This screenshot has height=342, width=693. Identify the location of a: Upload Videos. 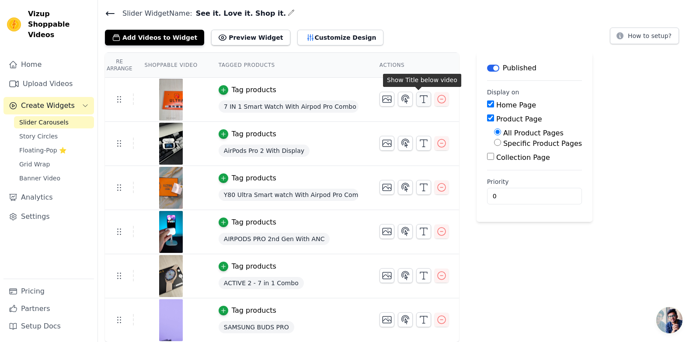
(49, 84).